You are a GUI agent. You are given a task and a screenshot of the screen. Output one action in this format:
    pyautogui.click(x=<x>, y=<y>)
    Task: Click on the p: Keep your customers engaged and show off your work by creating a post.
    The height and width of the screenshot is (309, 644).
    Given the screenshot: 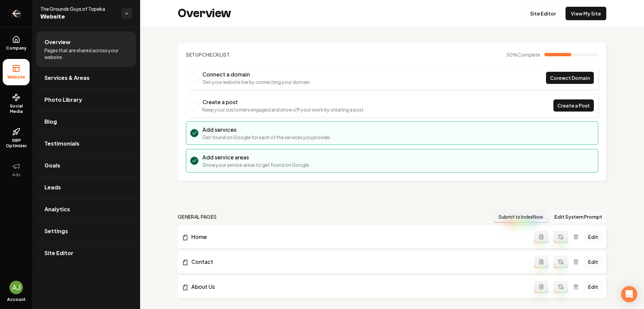 What is the action you would take?
    pyautogui.click(x=284, y=110)
    